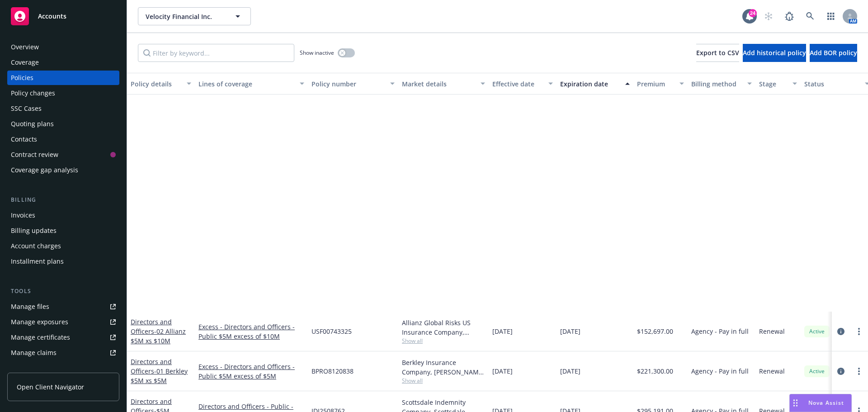 The height and width of the screenshot is (412, 868). What do you see at coordinates (722, 84) in the screenshot?
I see `button: Billing method` at bounding box center [722, 84].